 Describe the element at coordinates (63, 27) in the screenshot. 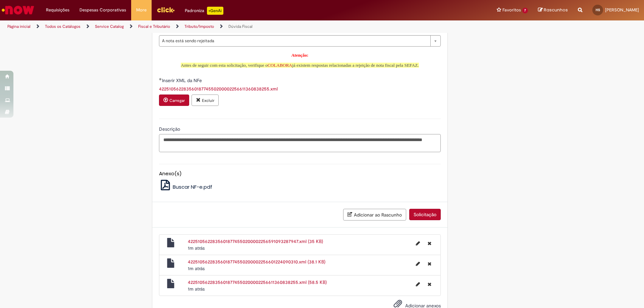

I see `a: Todos os Catálogos` at that location.